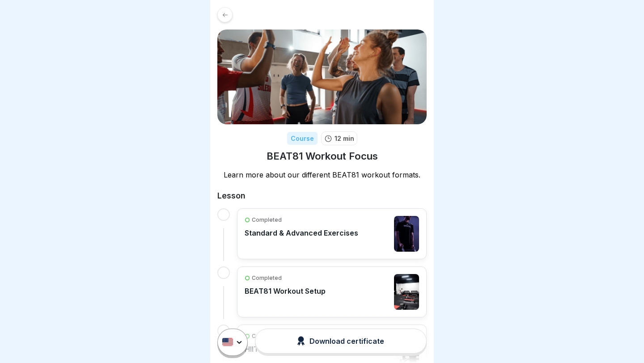  I want to click on img: us.svg, so click(228, 342).